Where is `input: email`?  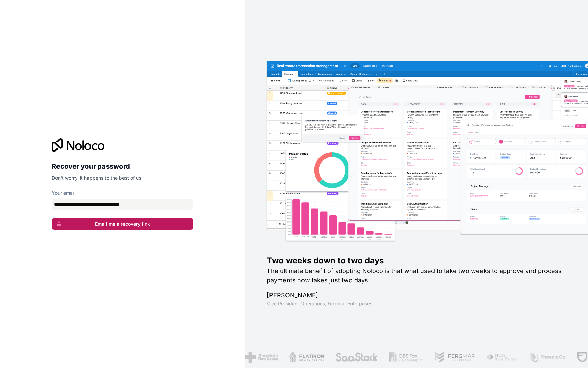
input: email is located at coordinates (122, 205).